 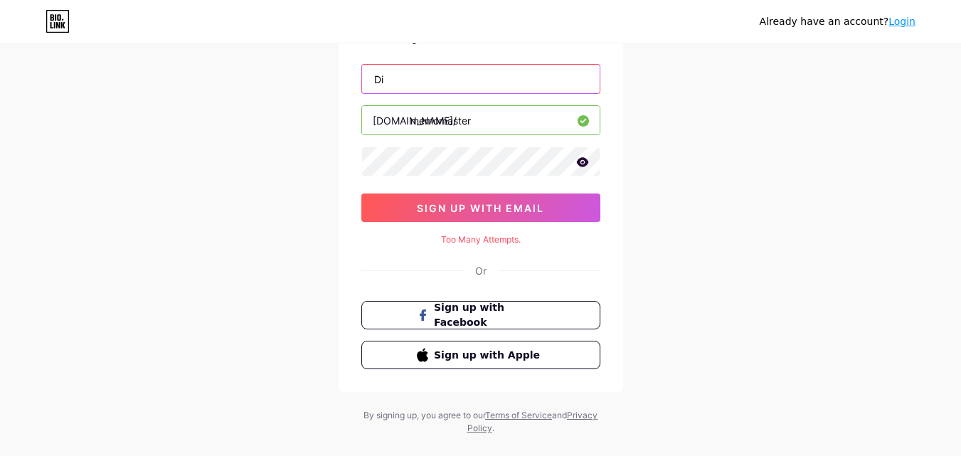 What do you see at coordinates (481, 240) in the screenshot?
I see `div: Too Many Attempts.` at bounding box center [481, 240].